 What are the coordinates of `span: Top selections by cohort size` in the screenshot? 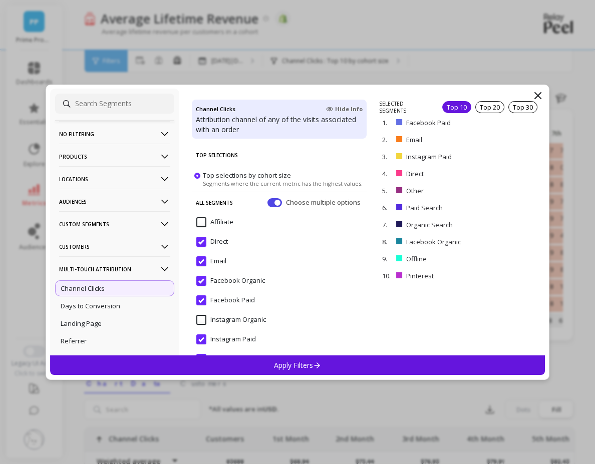 It's located at (247, 175).